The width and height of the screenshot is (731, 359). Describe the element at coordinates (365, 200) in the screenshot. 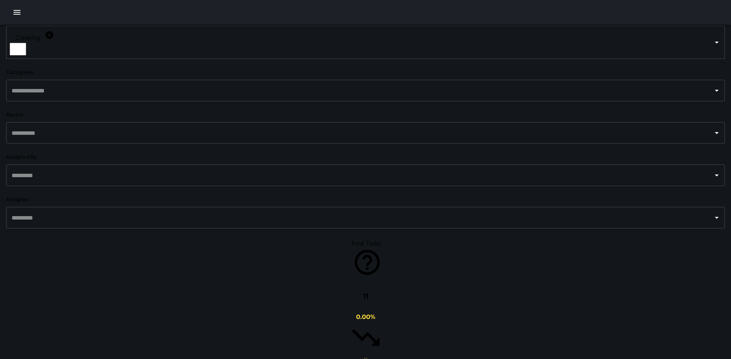

I see `h6: Assignee` at that location.